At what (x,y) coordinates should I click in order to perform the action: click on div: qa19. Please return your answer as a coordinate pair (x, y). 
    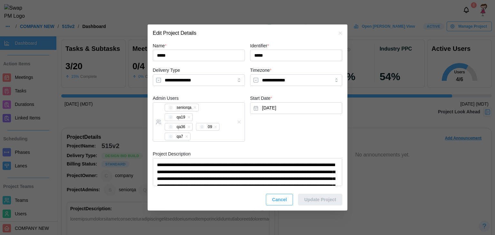
    Looking at the image, I should click on (181, 117).